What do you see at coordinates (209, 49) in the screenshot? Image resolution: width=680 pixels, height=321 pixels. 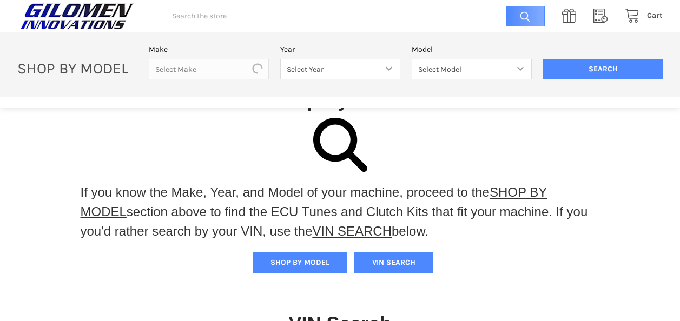 I see `label: Make` at bounding box center [209, 49].